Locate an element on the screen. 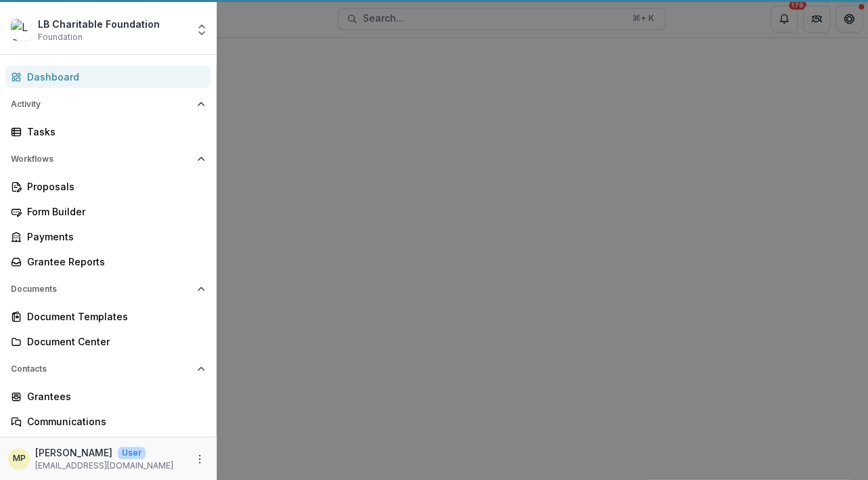 This screenshot has width=868, height=480. div: Dashboard is located at coordinates (113, 76).